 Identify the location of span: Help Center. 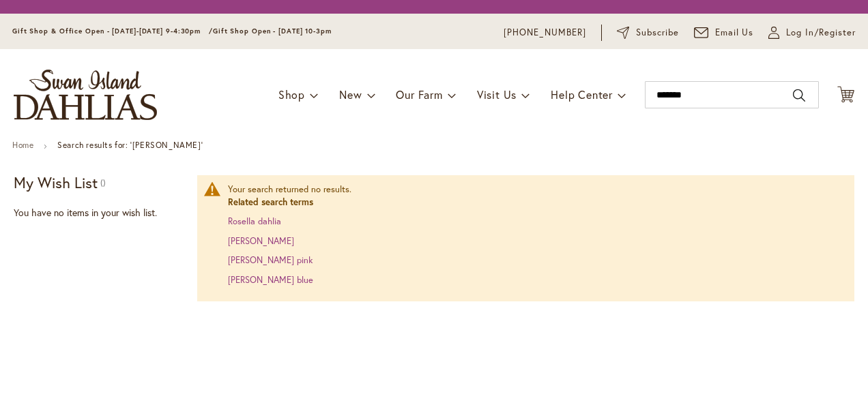
(581, 94).